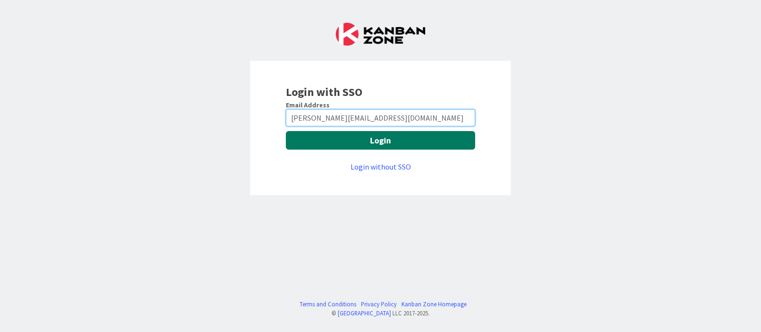 Image resolution: width=761 pixels, height=332 pixels. I want to click on a: Terms and Conditions, so click(328, 304).